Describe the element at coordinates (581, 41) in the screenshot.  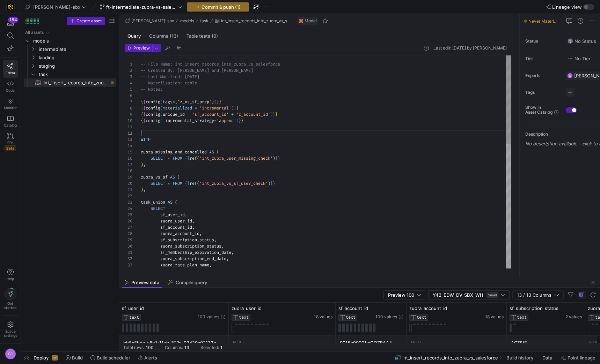
I see `button: No statusNo Status` at that location.